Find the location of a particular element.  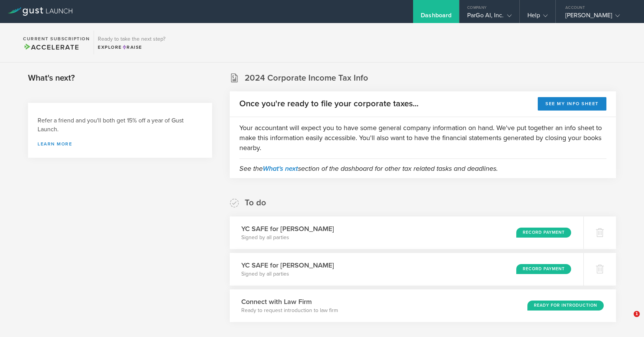

p: Ready to request introduction to law firm is located at coordinates (290, 310).